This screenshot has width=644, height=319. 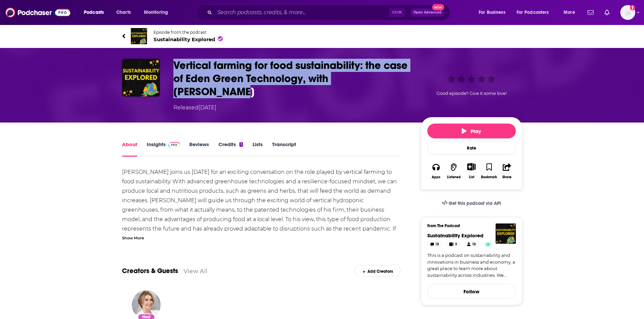 What do you see at coordinates (489, 177) in the screenshot?
I see `div: Bookmark` at bounding box center [489, 177].